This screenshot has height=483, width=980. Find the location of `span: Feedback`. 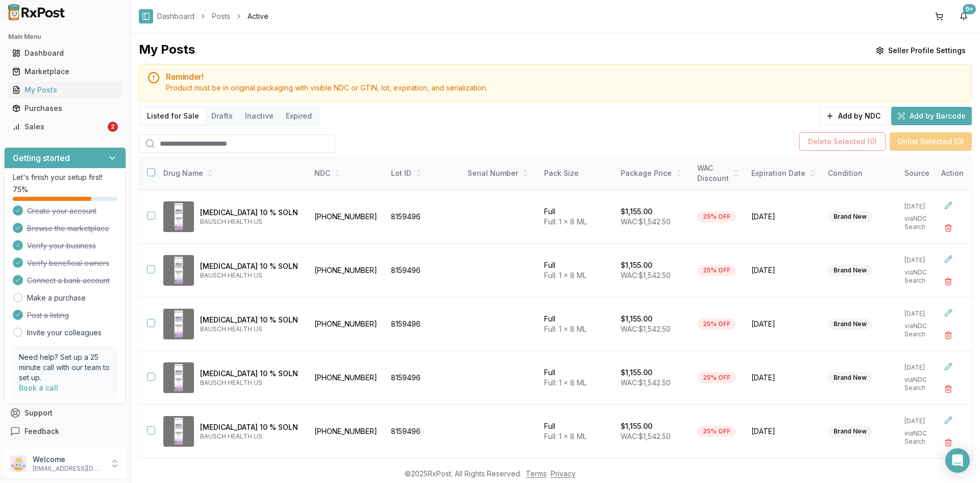

span: Feedback is located at coordinates (42, 431).